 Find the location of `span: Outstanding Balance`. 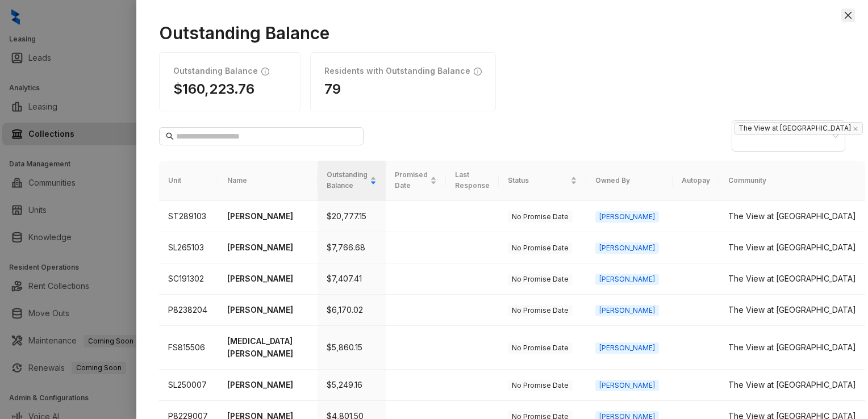

span: Outstanding Balance is located at coordinates (347, 180).